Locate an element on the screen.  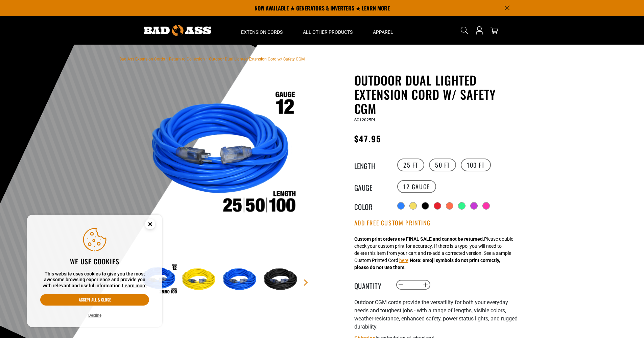
img: Blue is located at coordinates (241, 280).